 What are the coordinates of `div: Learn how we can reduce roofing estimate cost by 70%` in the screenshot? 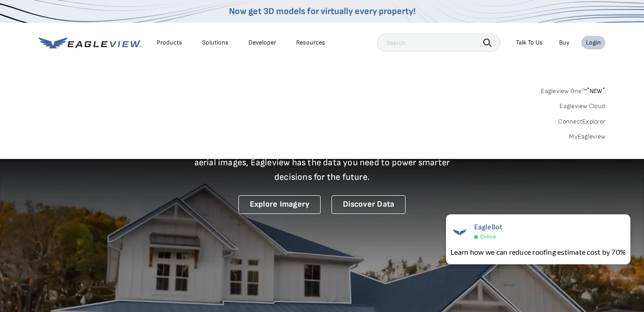 It's located at (539, 252).